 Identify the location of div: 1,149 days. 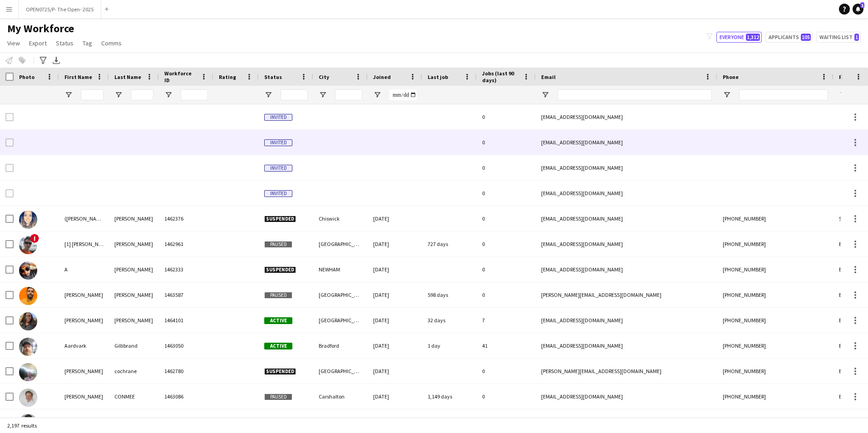
(449, 396).